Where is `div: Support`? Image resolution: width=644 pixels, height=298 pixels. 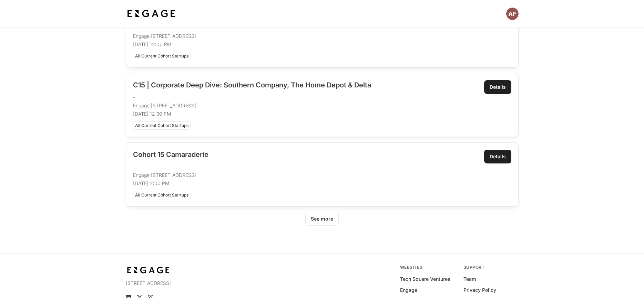
div: Support is located at coordinates (491, 267).